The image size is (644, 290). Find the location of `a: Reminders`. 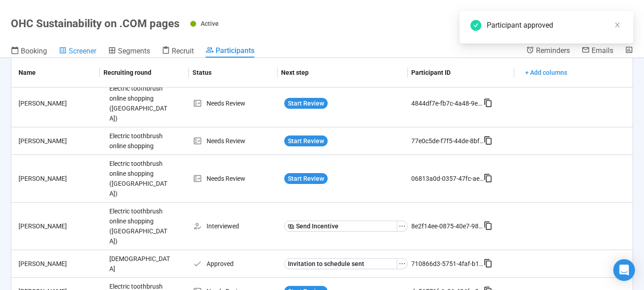

a: Reminders is located at coordinates (548, 51).